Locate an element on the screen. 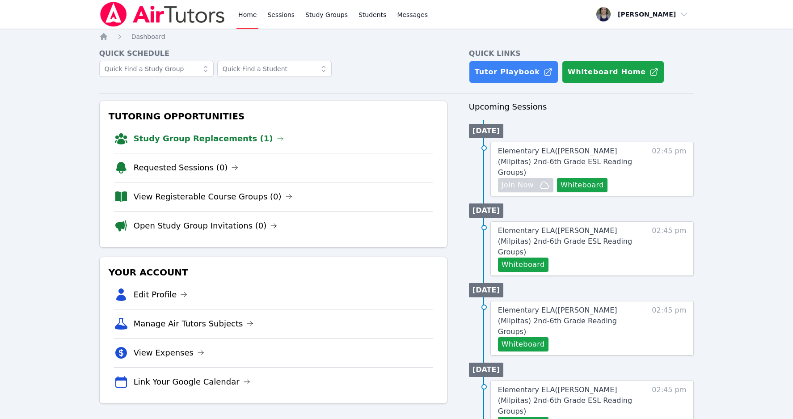 This screenshot has height=419, width=793. nav: Breadcrumb is located at coordinates (397, 37).